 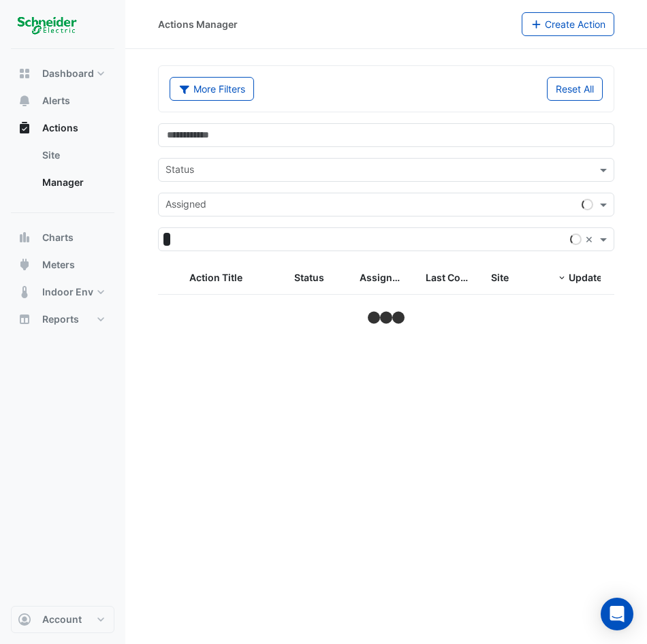 I want to click on span: Dashboard, so click(x=68, y=74).